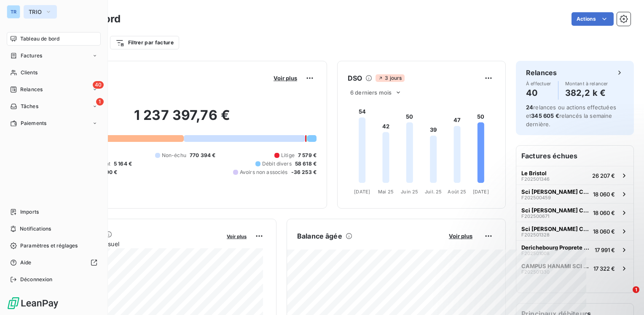  I want to click on span: 7 579 €, so click(307, 156).